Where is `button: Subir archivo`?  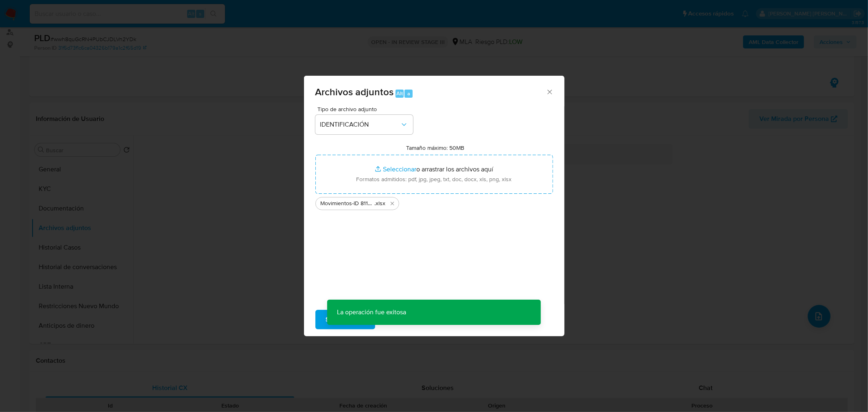 button: Subir archivo is located at coordinates (345, 319).